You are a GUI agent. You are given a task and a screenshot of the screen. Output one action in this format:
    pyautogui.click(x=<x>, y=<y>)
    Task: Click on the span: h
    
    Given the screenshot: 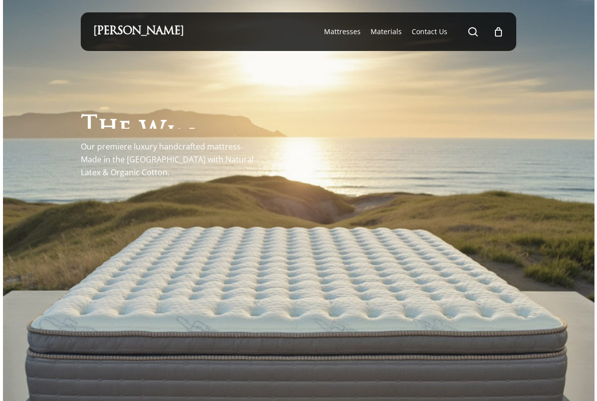 What is the action you would take?
    pyautogui.click(x=108, y=129)
    